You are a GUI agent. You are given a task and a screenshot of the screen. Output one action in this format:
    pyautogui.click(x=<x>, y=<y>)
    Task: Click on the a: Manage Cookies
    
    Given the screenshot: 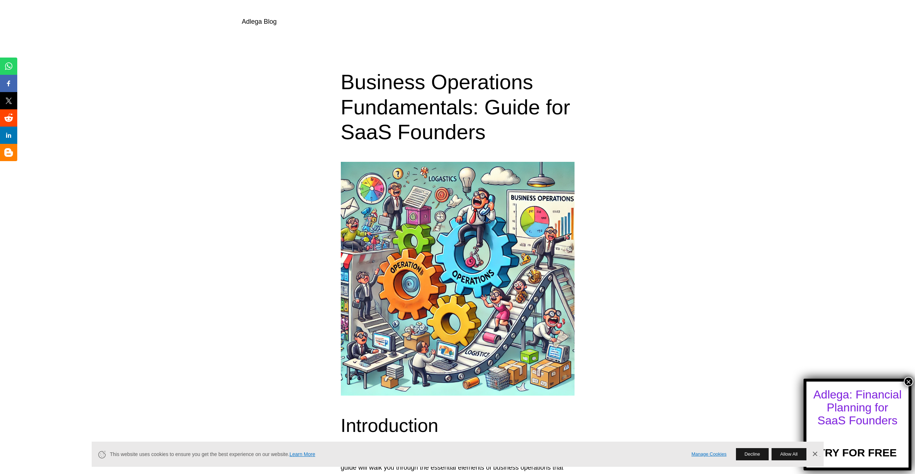 What is the action you would take?
    pyautogui.click(x=709, y=454)
    